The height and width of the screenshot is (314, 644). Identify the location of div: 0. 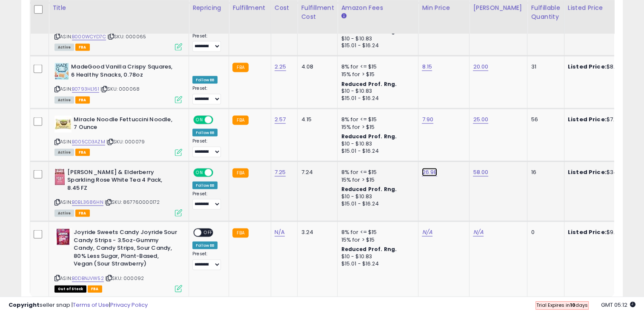
(544, 232).